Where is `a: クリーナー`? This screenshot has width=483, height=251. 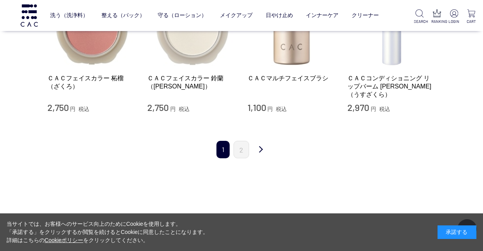
a: クリーナー is located at coordinates (365, 15).